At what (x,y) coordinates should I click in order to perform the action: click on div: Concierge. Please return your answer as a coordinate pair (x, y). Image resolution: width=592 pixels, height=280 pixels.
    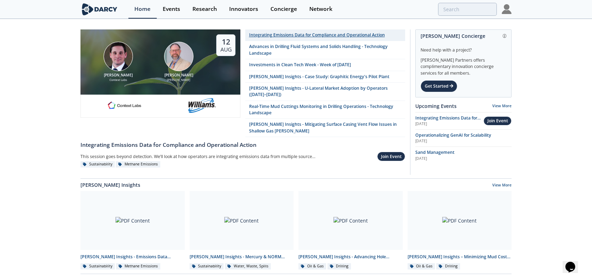
    Looking at the image, I should click on (284, 9).